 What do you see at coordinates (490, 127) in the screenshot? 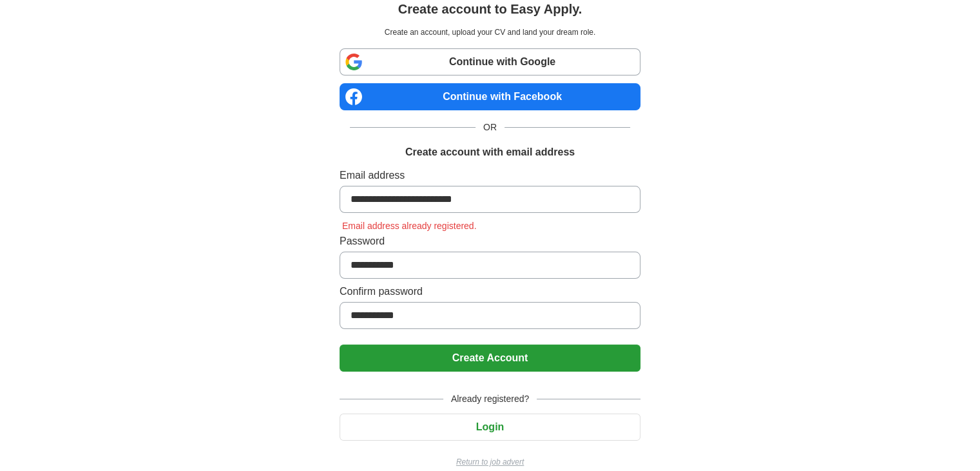
I see `span: OR` at bounding box center [490, 127].